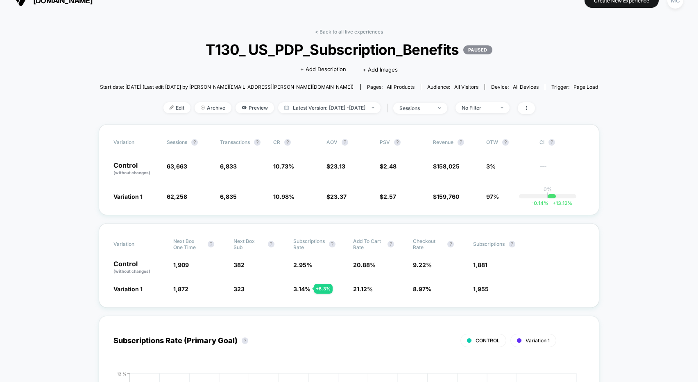 This screenshot has height=382, width=698. What do you see at coordinates (323, 70) in the screenshot?
I see `span: + Add Description` at bounding box center [323, 70].